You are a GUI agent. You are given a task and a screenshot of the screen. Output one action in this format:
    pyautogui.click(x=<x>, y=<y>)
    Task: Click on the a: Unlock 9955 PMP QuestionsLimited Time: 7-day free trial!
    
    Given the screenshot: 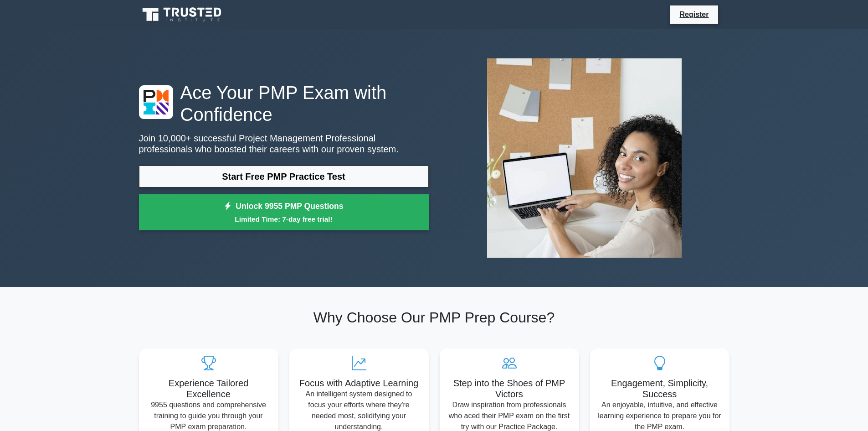 What is the action you would take?
    pyautogui.click(x=284, y=213)
    